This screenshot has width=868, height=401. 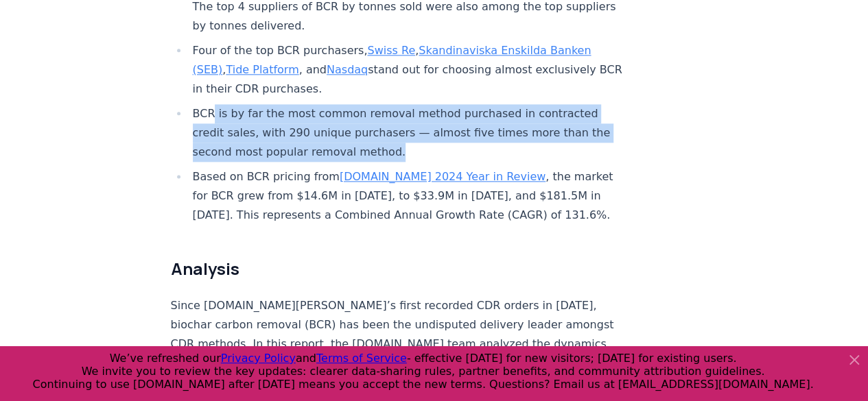 I want to click on a: Swiss Re, so click(x=391, y=50).